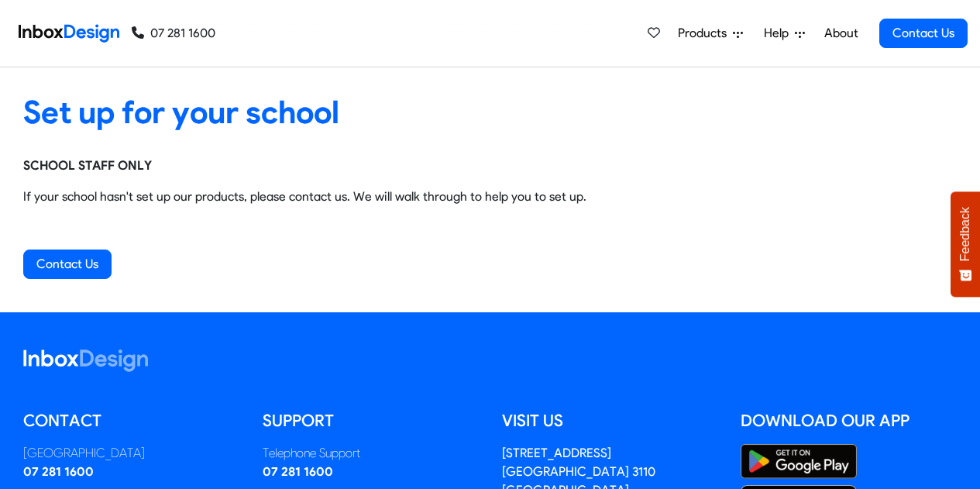 Image resolution: width=980 pixels, height=489 pixels. What do you see at coordinates (965, 244) in the screenshot?
I see `button: Feedback - Show survey` at bounding box center [965, 244].